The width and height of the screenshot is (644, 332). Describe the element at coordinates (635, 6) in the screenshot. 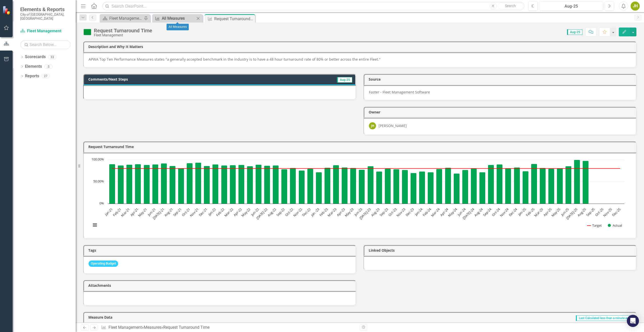

I see `div: JH` at that location.